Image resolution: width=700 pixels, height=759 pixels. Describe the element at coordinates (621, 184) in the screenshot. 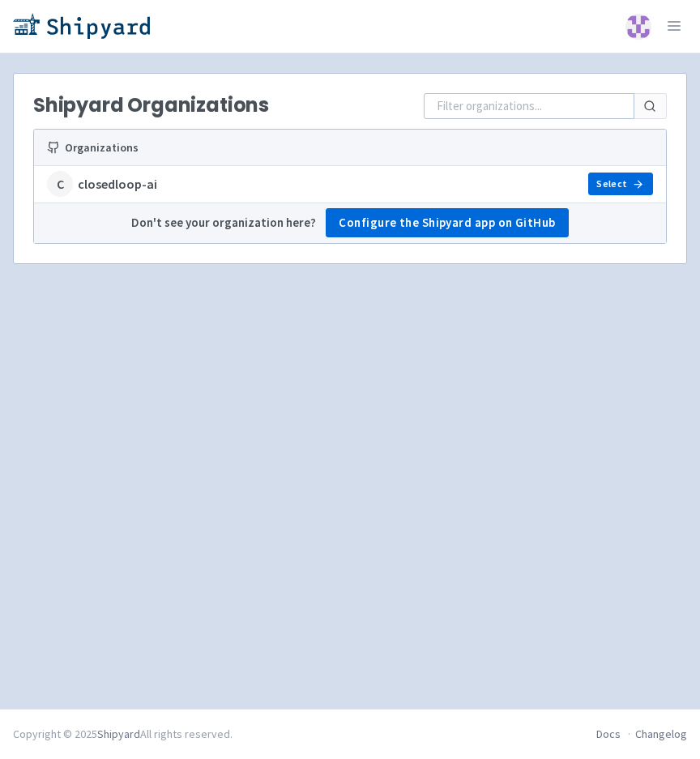

I see `a: Select` at that location.